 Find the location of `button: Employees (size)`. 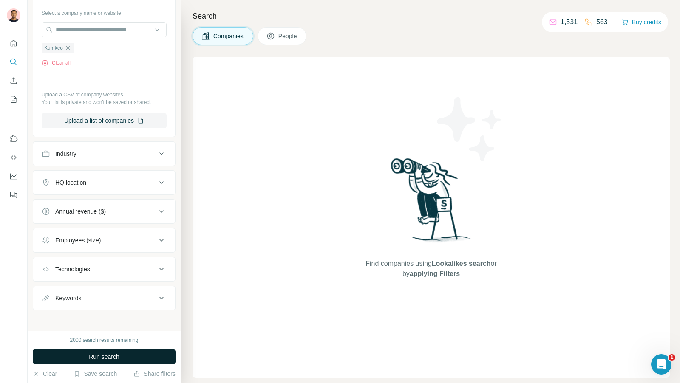

button: Employees (size) is located at coordinates (104, 240).